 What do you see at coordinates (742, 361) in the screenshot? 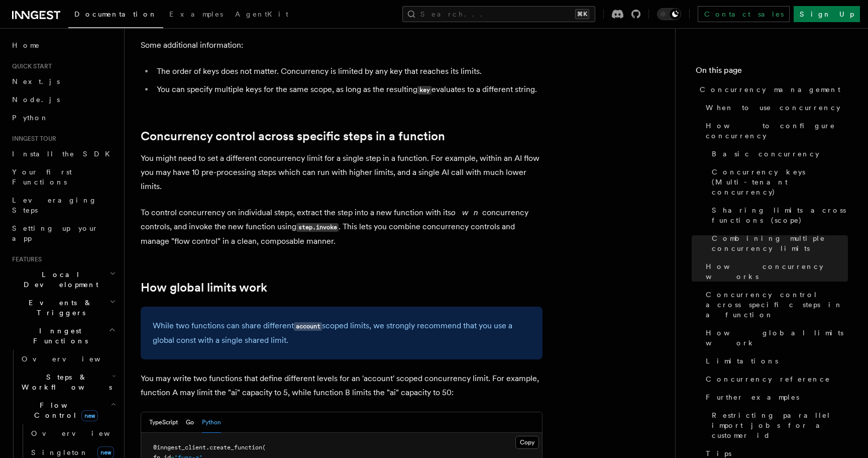
I see `span: Limitations` at bounding box center [742, 361].